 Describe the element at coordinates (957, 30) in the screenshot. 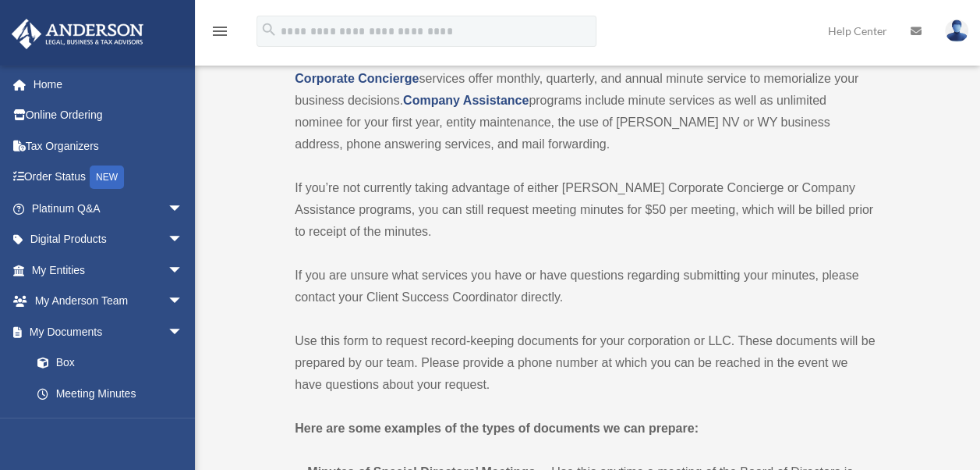

I see `img: User Pic` at that location.